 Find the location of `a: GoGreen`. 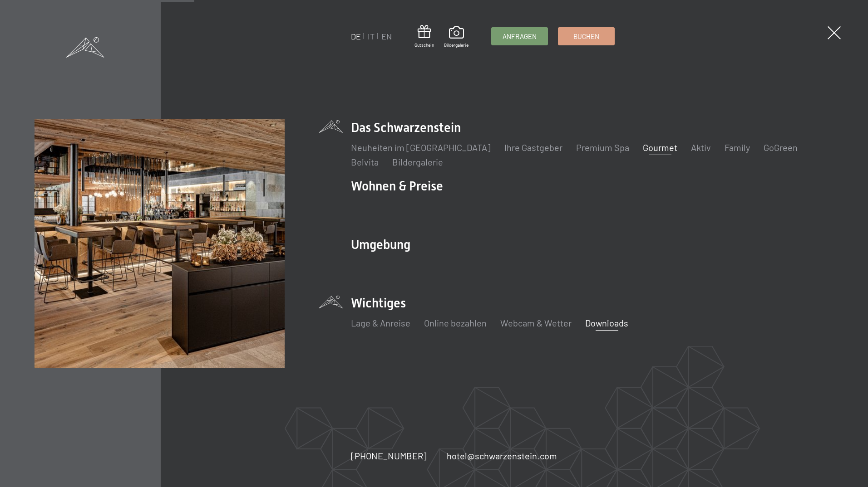

a: GoGreen is located at coordinates (781, 148).